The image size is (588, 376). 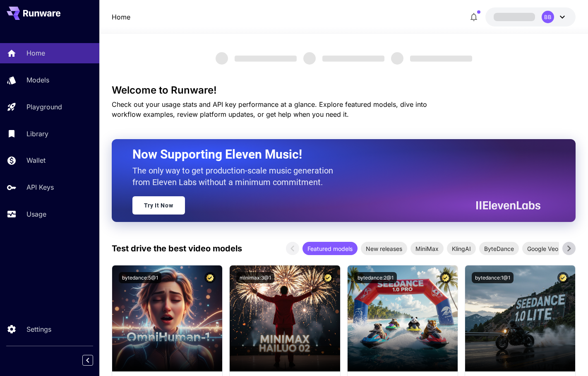 I want to click on p: Wallet, so click(x=36, y=160).